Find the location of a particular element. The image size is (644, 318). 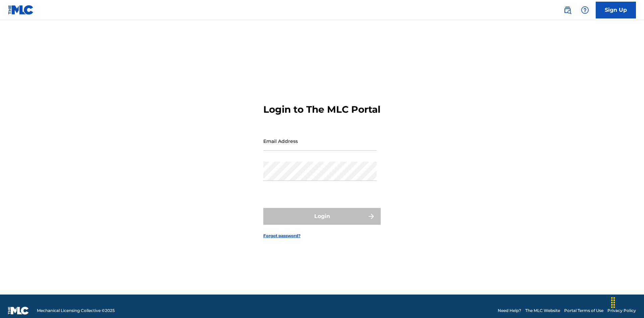

img: MLC Logo is located at coordinates (21, 10).